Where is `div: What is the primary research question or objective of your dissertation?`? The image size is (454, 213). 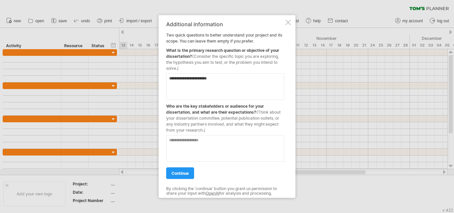 div: What is the primary research question or objective of your dissertation? is located at coordinates (225, 58).